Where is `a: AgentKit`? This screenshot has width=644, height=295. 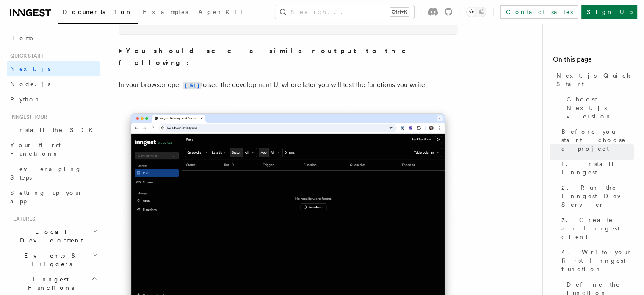 a: AgentKit is located at coordinates (220, 13).